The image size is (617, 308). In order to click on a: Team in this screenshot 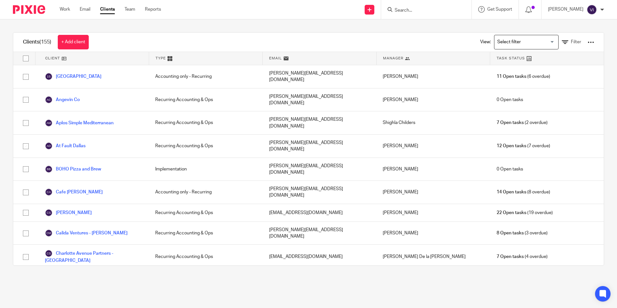, I will do `click(130, 9)`.